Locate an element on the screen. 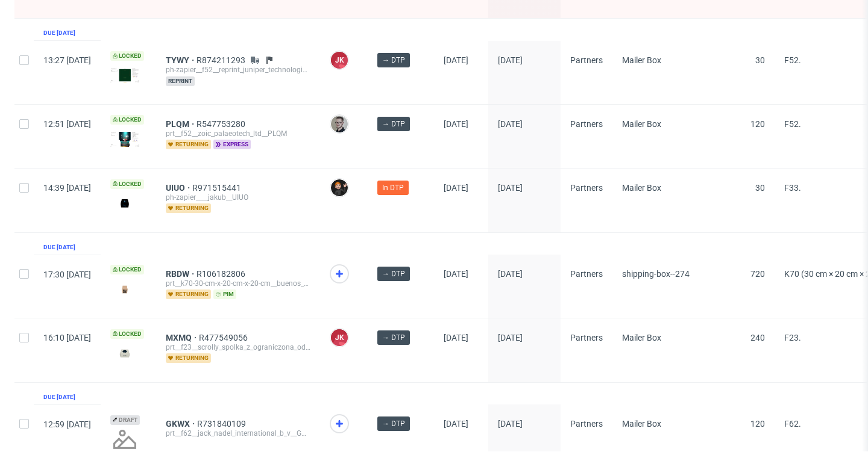  span: PLQM is located at coordinates (181, 124).